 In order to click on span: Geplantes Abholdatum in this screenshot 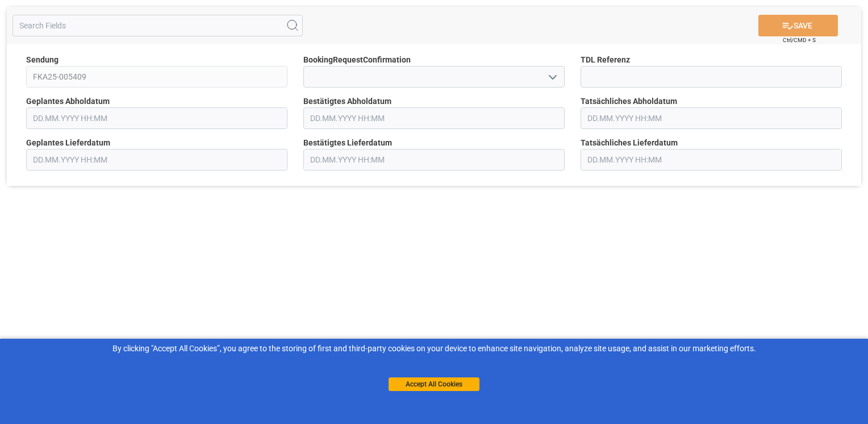, I will do `click(68, 101)`.